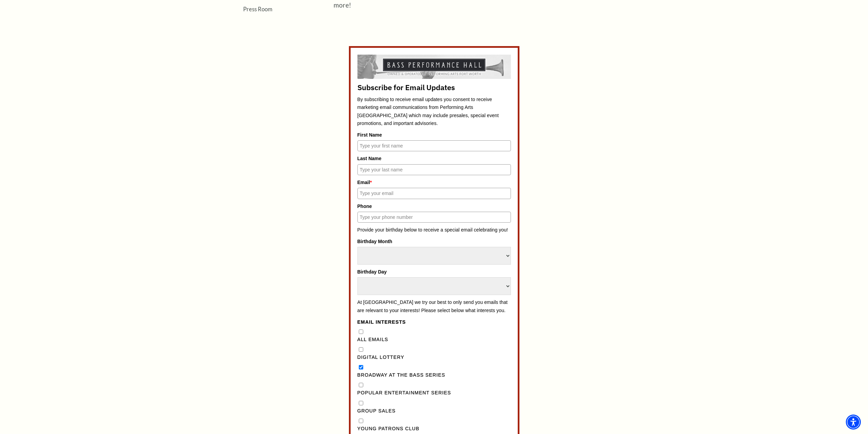  Describe the element at coordinates (434, 393) in the screenshot. I see `label: Popular Entertainment Series` at that location.